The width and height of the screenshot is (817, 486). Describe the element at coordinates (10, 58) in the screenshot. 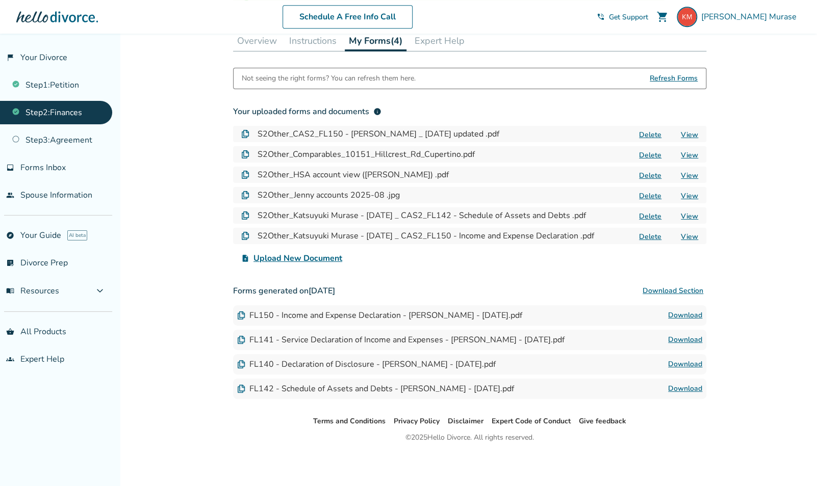

I see `span: flag_2` at that location.